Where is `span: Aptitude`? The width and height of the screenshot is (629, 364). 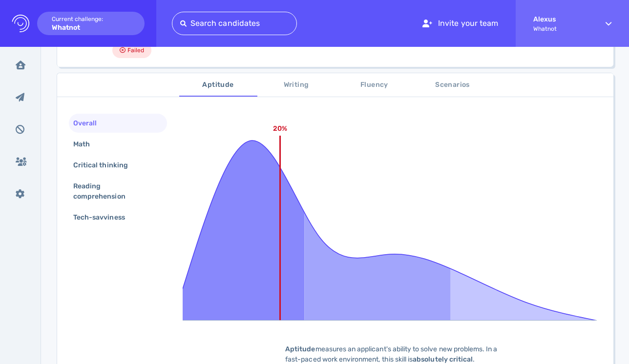
span: Aptitude is located at coordinates (218, 85).